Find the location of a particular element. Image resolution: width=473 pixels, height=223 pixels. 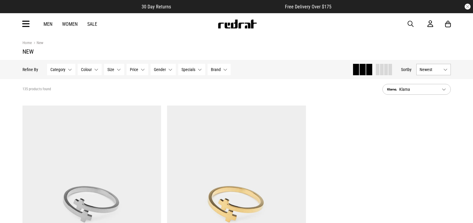

span: Gender is located at coordinates (160, 70).